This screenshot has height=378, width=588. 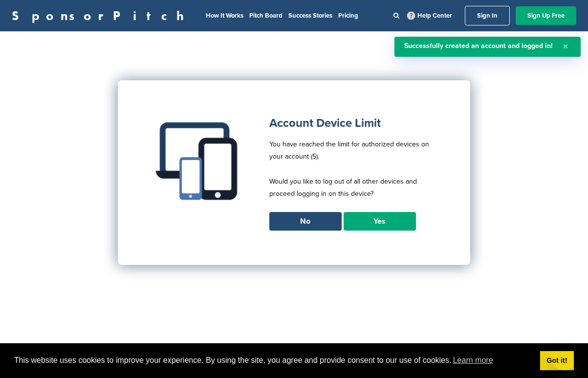 What do you see at coordinates (273, 360) in the screenshot?
I see `span: This website uses cookies to improve your experience. By using the site, you agree and provide co...` at bounding box center [273, 360].